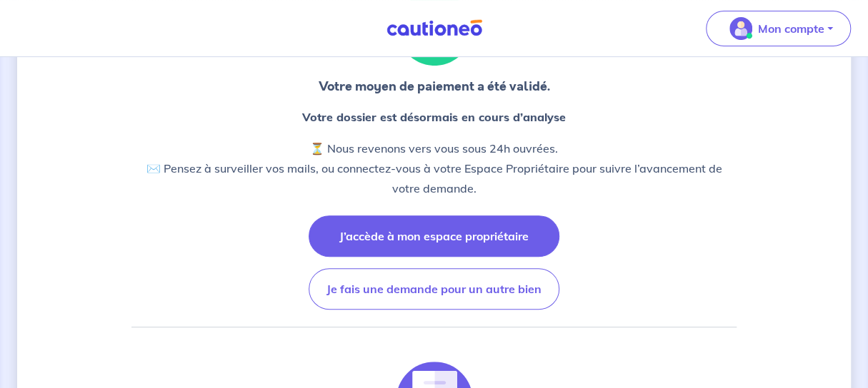 The height and width of the screenshot is (388, 868). What do you see at coordinates (433, 289) in the screenshot?
I see `button: Je fais une demande pour un autre bien` at bounding box center [433, 289].